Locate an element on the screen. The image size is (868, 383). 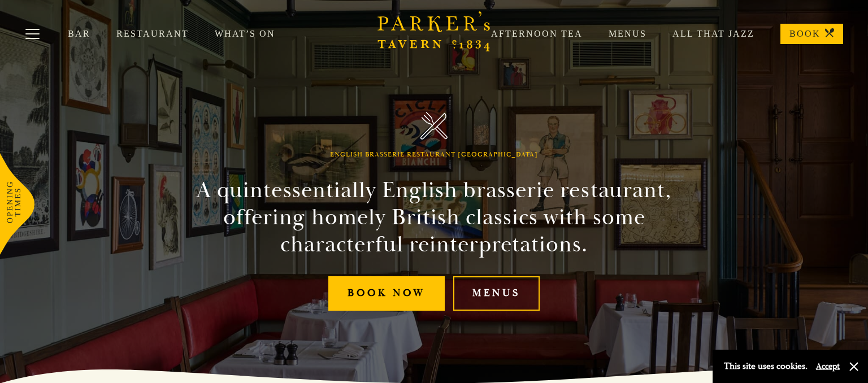
h2: A quintessentially English brasserie restaurant, offering homely British classics with some chara... is located at coordinates (434, 217).